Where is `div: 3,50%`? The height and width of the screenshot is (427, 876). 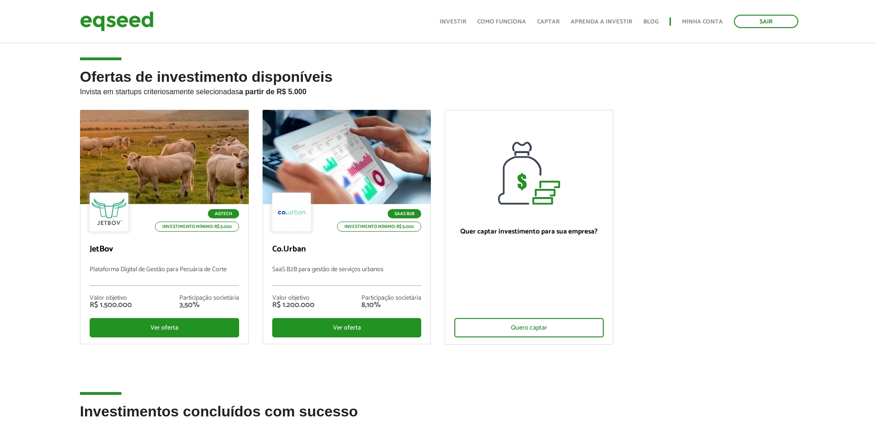
div: 3,50% is located at coordinates (209, 305).